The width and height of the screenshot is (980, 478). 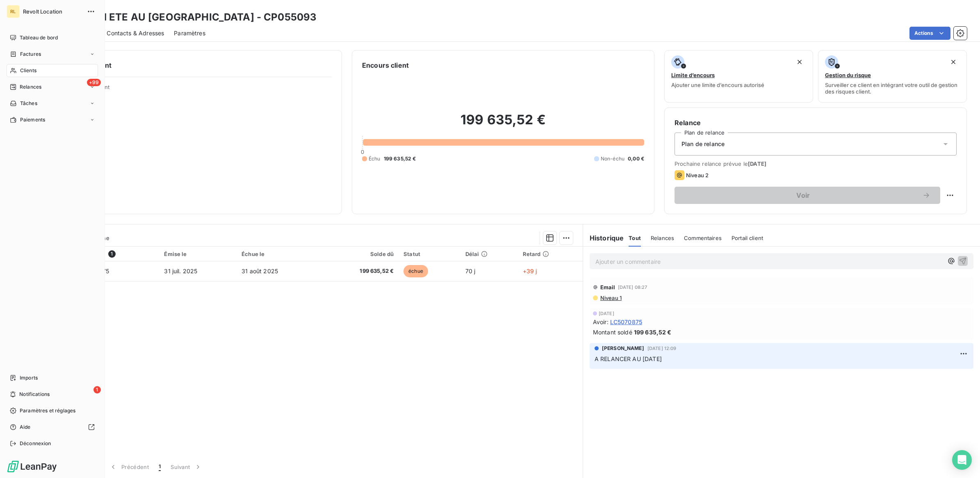 What do you see at coordinates (190, 33) in the screenshot?
I see `span: Paramètres` at bounding box center [190, 33].